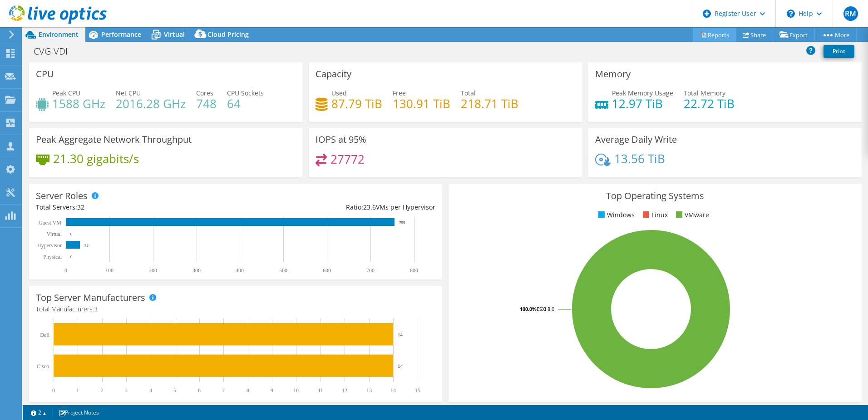 Image resolution: width=868 pixels, height=420 pixels. I want to click on text: 3, so click(126, 390).